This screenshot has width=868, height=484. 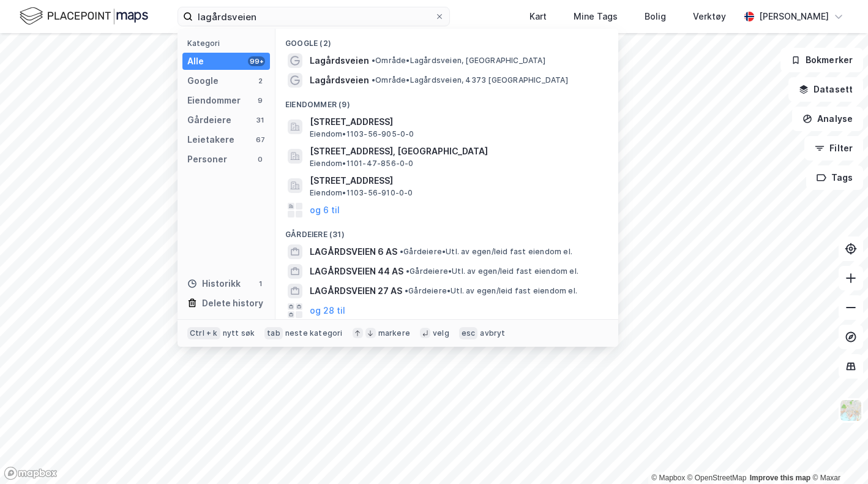 What do you see at coordinates (447, 231) in the screenshot?
I see `div: Gårdeiere (31)` at bounding box center [447, 231].